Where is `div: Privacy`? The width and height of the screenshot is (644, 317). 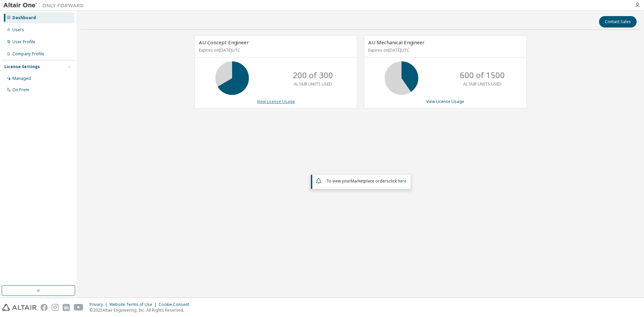 div: Privacy is located at coordinates (99, 304).